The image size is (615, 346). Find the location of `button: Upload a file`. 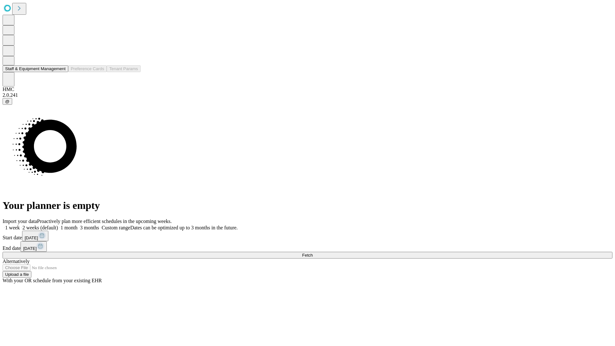

button: Upload a file is located at coordinates (17, 274).